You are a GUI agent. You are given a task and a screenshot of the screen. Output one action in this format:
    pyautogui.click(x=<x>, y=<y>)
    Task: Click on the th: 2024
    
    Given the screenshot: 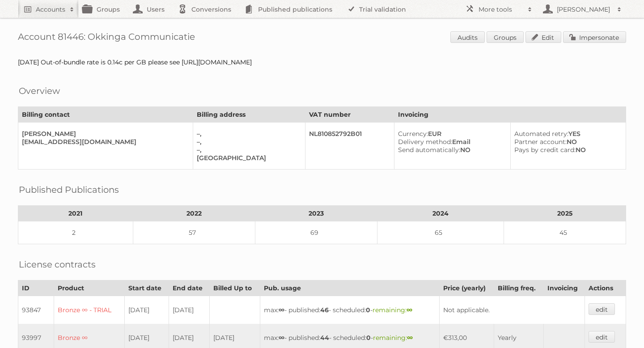 What is the action you would take?
    pyautogui.click(x=441, y=213)
    